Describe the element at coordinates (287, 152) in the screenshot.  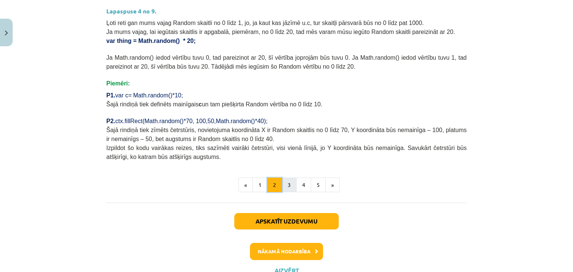
I see `span: Izpildot šo kodu vairākas reizes, tiks sazīmēti vairāki četrstūri, visi vienā līnijā, jo Y koordi...` at that location.